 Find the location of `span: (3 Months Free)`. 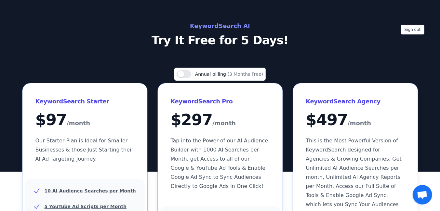

span: (3 Months Free) is located at coordinates (246, 74).